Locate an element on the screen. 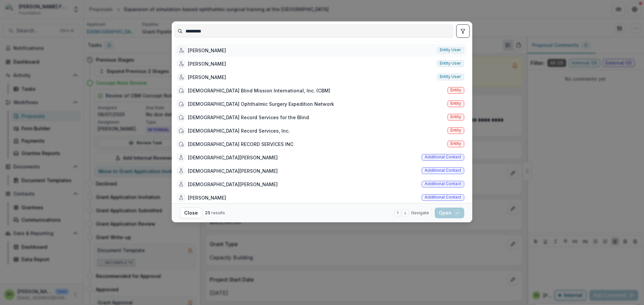 This screenshot has height=305, width=644. span: 25 is located at coordinates (207, 213).